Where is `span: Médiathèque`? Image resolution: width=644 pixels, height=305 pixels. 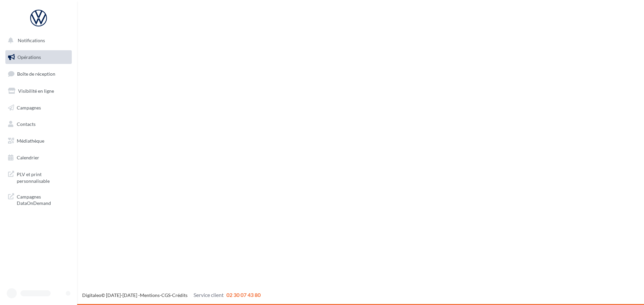
span: Médiathèque is located at coordinates (30, 141).